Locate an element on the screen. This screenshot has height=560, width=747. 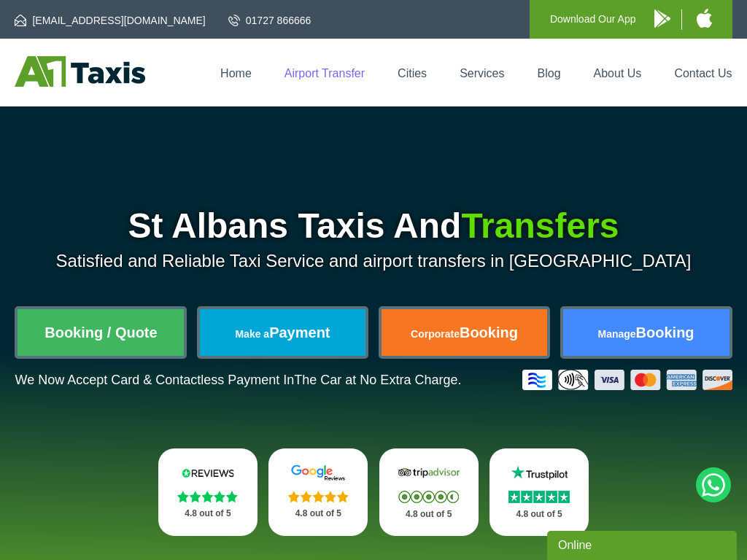
a: Make aPayment is located at coordinates (283, 332).